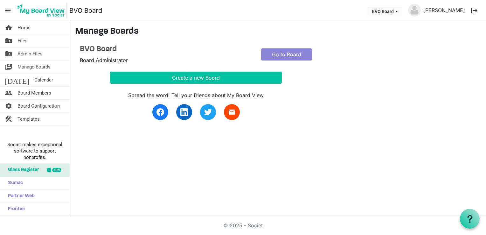  Describe the element at coordinates (57, 170) in the screenshot. I see `div: new` at that location.